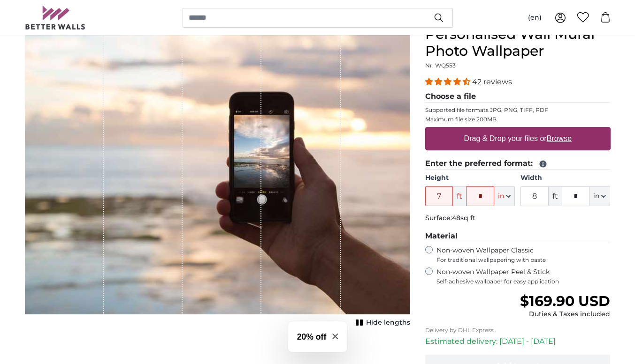 The image size is (635, 364). Describe the element at coordinates (449, 82) in the screenshot. I see `span: 4.38 stars` at that location.